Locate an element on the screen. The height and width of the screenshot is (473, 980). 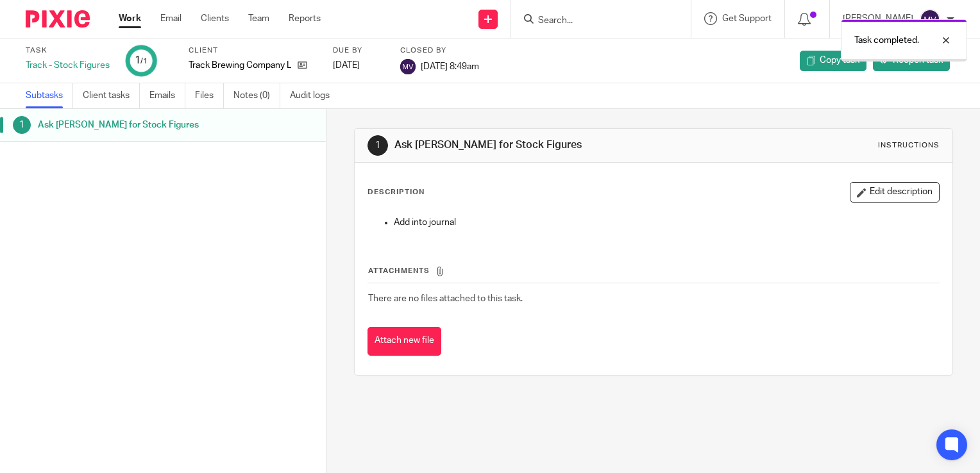
a: Notes (0) is located at coordinates (256, 96).